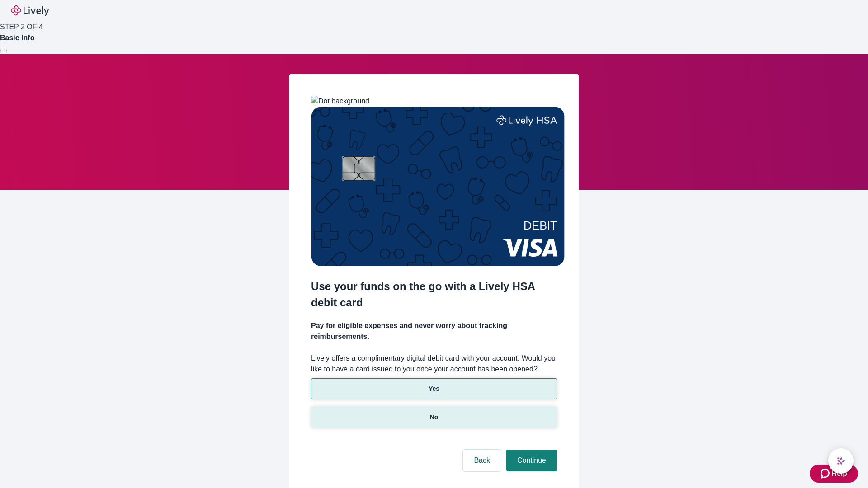  Describe the element at coordinates (434, 389) in the screenshot. I see `button: Yes` at that location.